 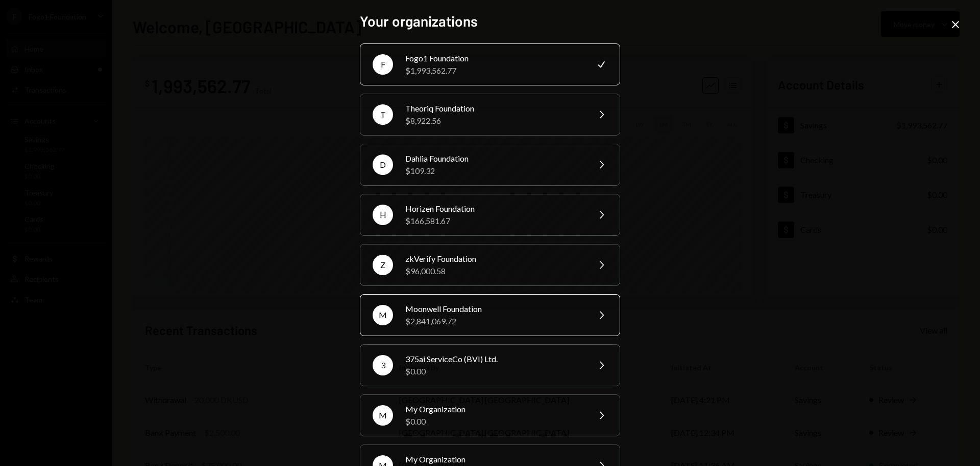 I want to click on div: $166,581.67, so click(x=495, y=221).